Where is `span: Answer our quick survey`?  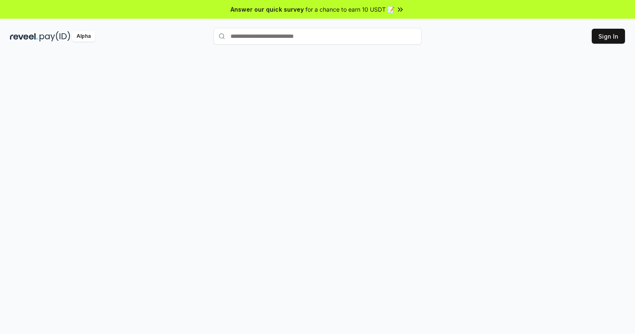 span: Answer our quick survey is located at coordinates (267, 9).